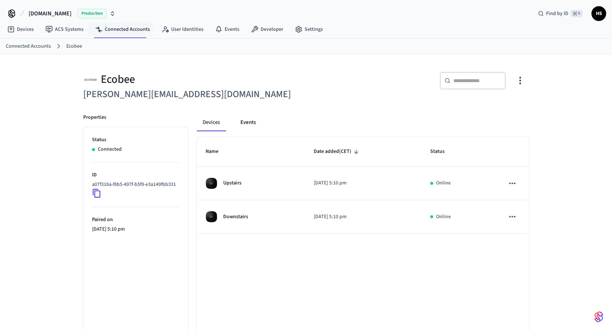 The height and width of the screenshot is (330, 612). What do you see at coordinates (217, 151) in the screenshot?
I see `span: Name` at bounding box center [217, 151].